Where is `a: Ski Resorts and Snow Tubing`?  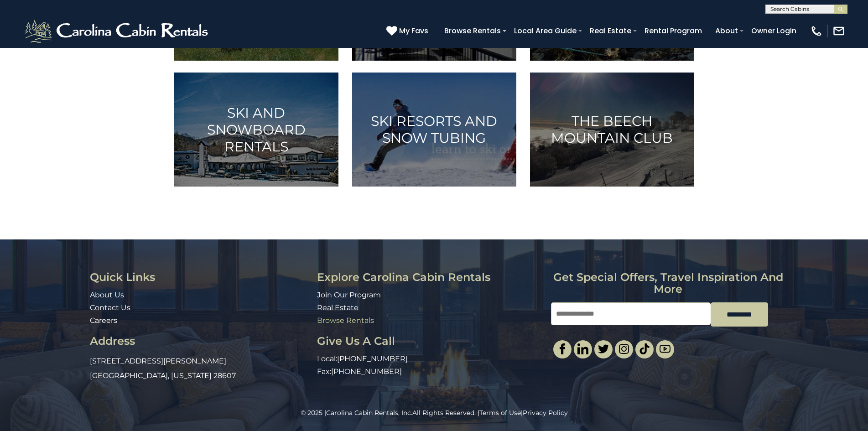
a: Ski Resorts and Snow Tubing is located at coordinates (435, 130).